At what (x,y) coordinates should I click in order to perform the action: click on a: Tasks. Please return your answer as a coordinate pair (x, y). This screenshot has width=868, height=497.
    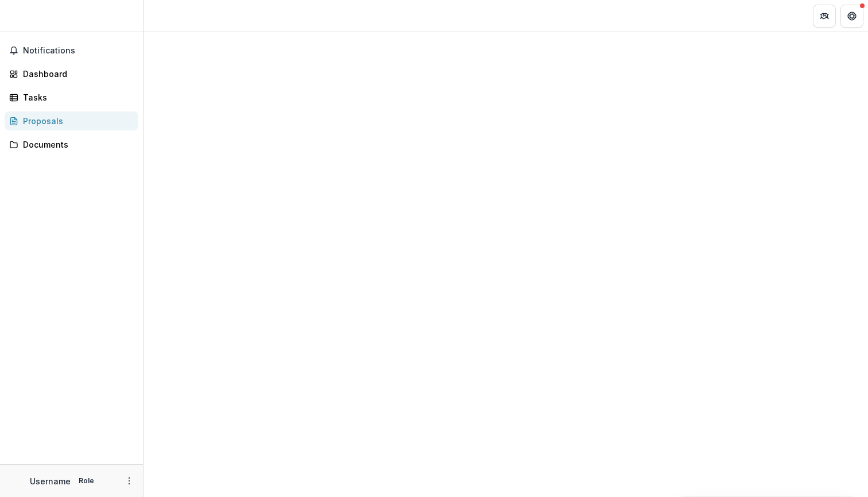
    Looking at the image, I should click on (71, 97).